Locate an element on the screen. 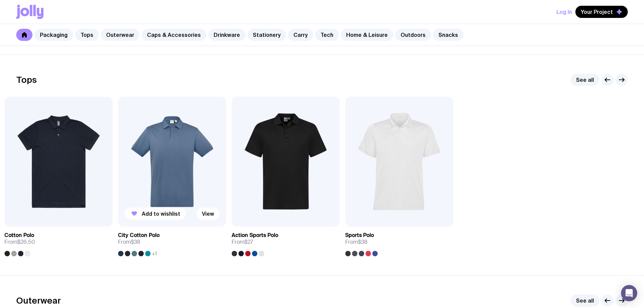 The width and height of the screenshot is (644, 308). h3: Action Sports Polo is located at coordinates (255, 235).